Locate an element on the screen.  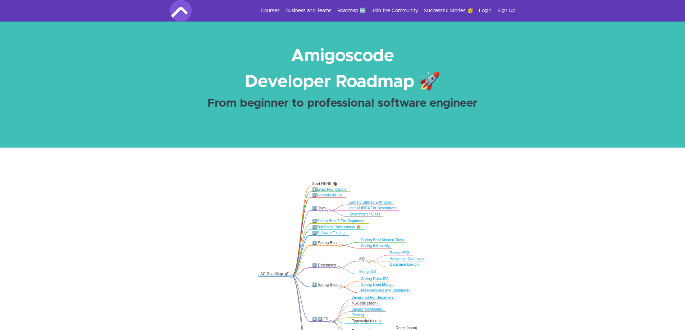
strong: Amigoscode is located at coordinates (342, 56).